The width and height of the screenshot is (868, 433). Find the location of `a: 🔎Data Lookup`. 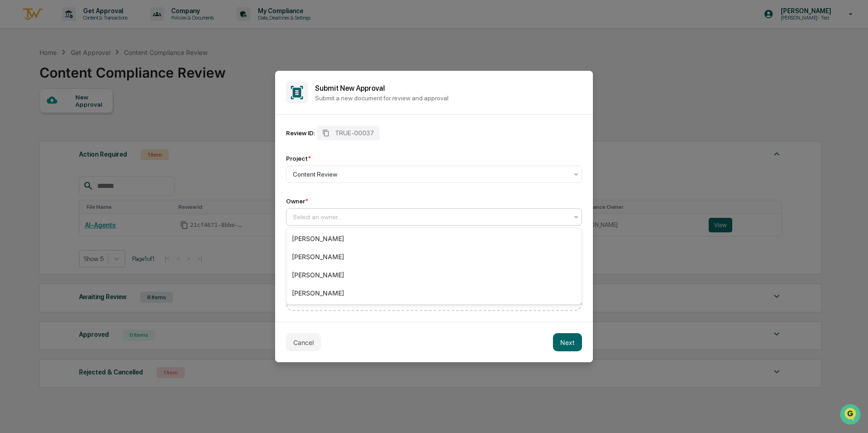

a: 🔎Data Lookup is located at coordinates (33, 136).